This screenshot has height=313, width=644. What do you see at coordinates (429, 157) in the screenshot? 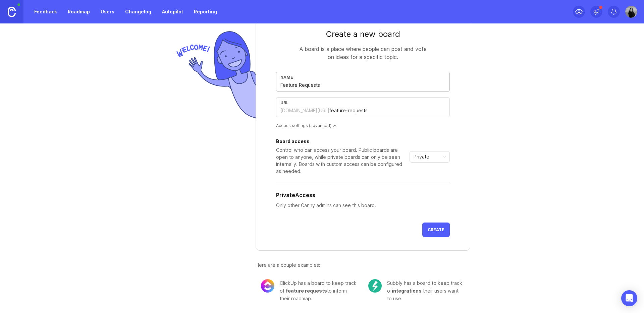
I see `div: toggle menu` at bounding box center [429, 157].